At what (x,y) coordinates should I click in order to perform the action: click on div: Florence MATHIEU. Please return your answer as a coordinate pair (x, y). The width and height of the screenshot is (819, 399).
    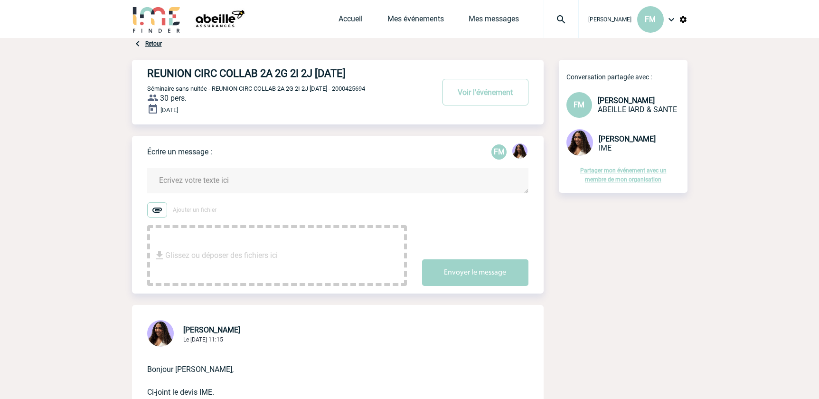
    Looking at the image, I should click on (499, 152).